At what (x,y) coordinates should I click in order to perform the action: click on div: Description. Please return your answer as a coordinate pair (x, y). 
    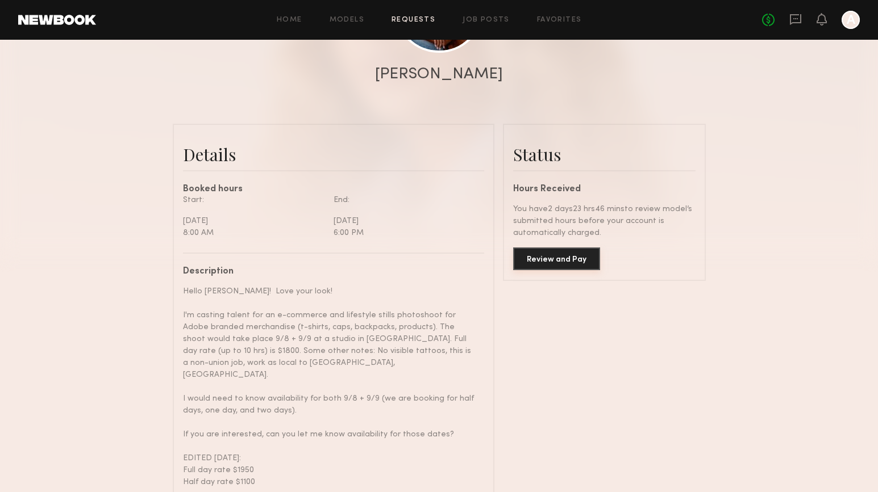
    Looking at the image, I should click on (329, 272).